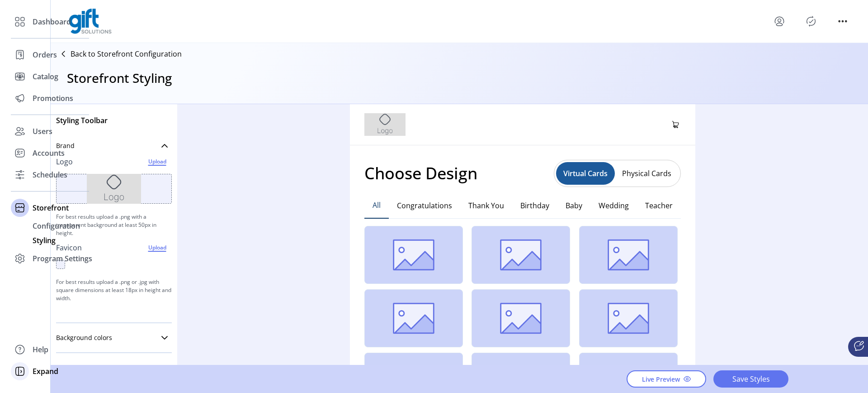 This screenshot has height=393, width=868. What do you see at coordinates (114, 291) in the screenshot?
I see `p: For best results upload a .png or .jpg with square dimensions at least 18px in height and width.` at bounding box center [114, 291].